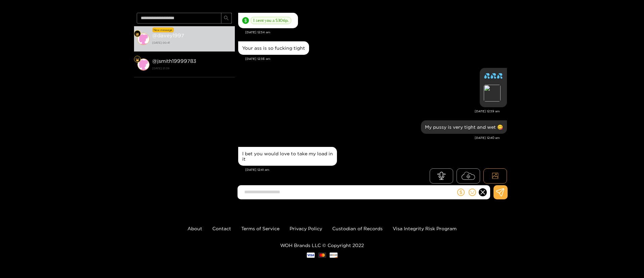  I want to click on a: Custodian of Records, so click(358, 229).